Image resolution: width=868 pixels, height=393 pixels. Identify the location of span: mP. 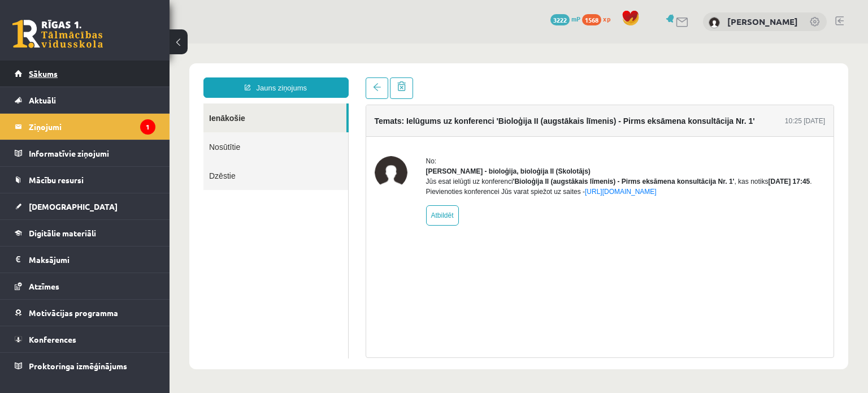
(576, 19).